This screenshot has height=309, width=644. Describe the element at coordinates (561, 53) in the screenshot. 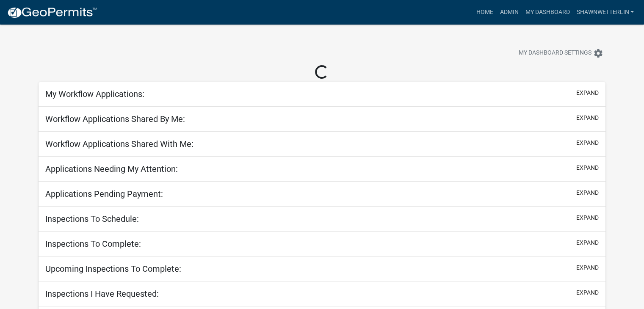

I see `button: My Dashboard Settingssettings` at that location.